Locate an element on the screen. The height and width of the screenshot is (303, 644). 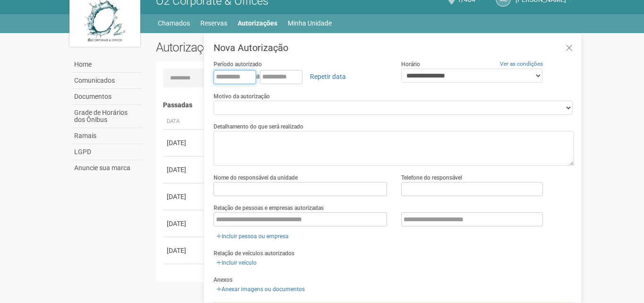
a: Ramais is located at coordinates (107, 136).